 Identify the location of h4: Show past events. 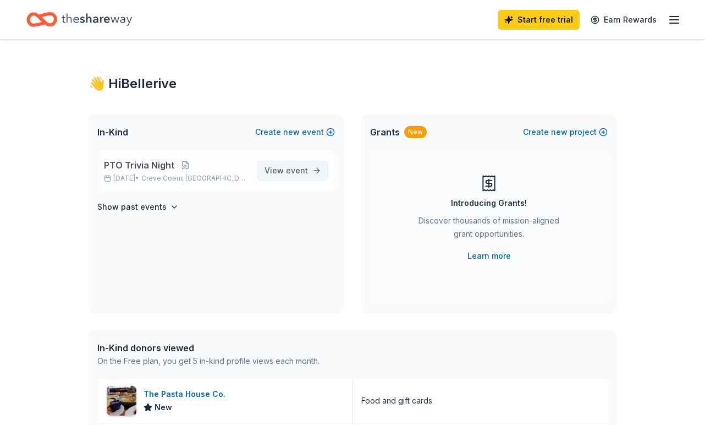
(132, 207).